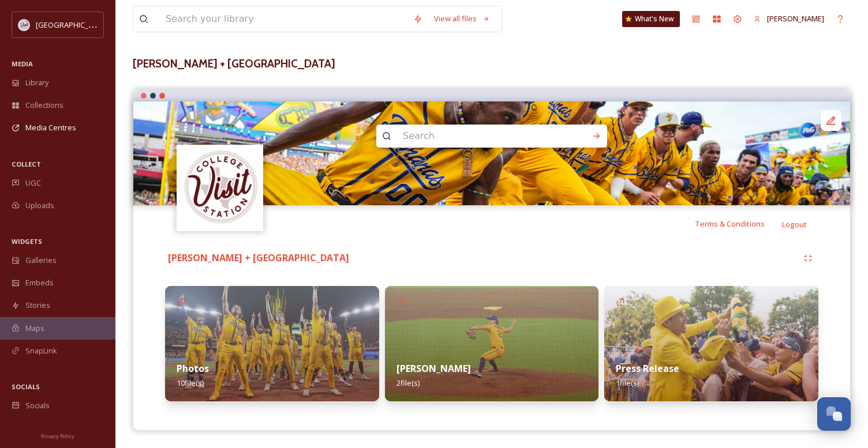  I want to click on span: COLLECT, so click(26, 164).